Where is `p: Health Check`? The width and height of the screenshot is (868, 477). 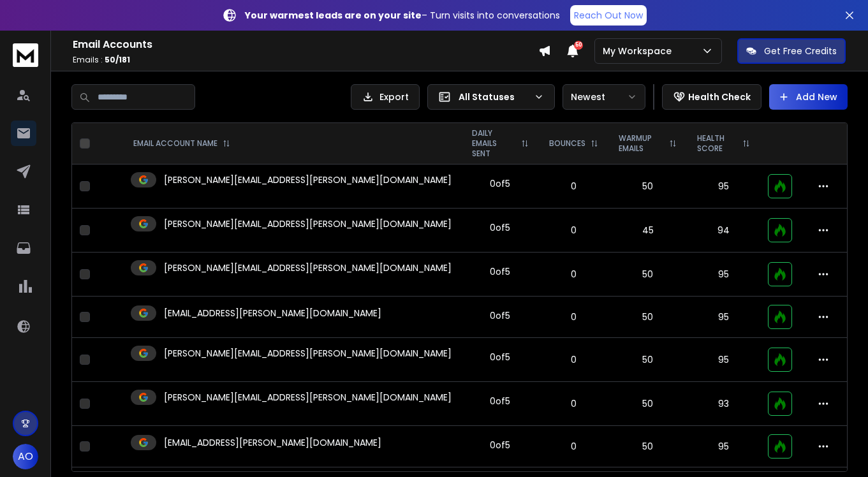
p: Health Check is located at coordinates (719, 97).